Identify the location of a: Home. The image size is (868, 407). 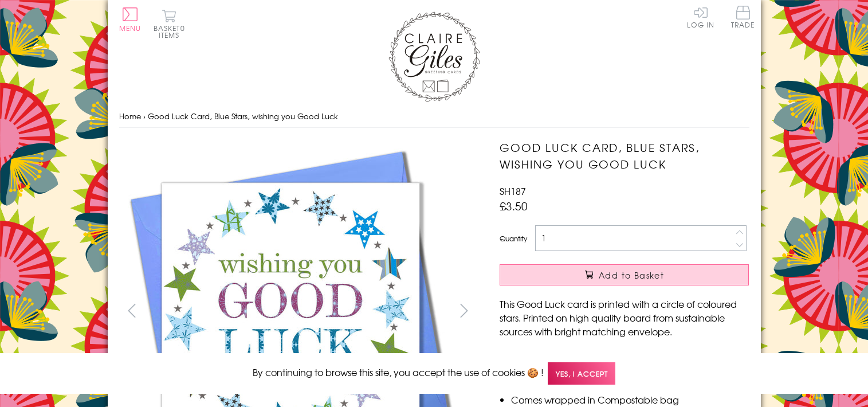
(130, 116).